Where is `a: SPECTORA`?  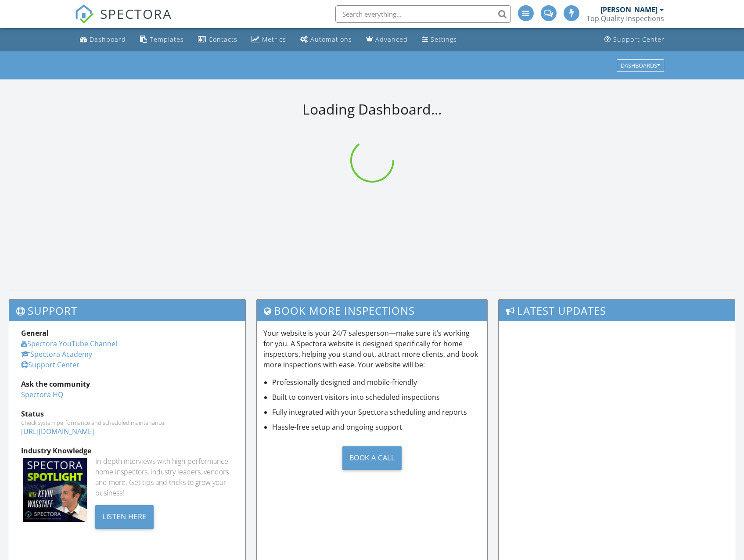
a: SPECTORA is located at coordinates (124, 21).